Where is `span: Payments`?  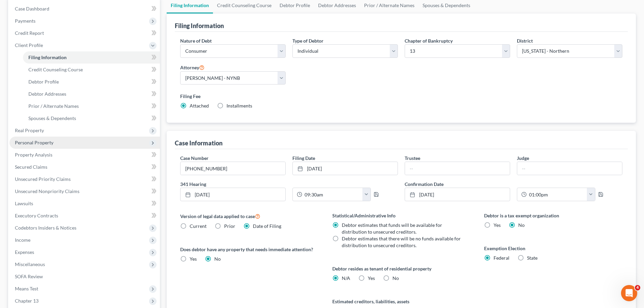 span: Payments is located at coordinates (25, 21).